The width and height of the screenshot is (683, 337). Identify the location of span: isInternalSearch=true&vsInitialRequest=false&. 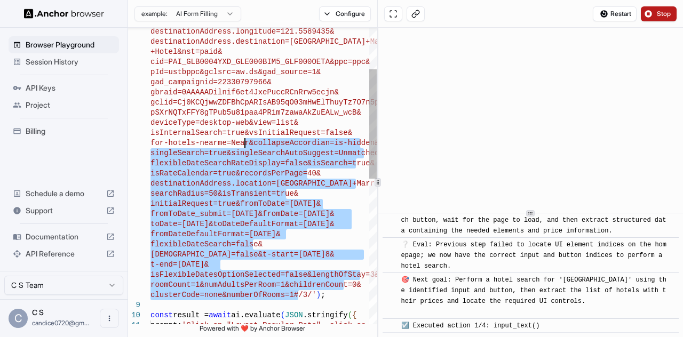
(251, 133).